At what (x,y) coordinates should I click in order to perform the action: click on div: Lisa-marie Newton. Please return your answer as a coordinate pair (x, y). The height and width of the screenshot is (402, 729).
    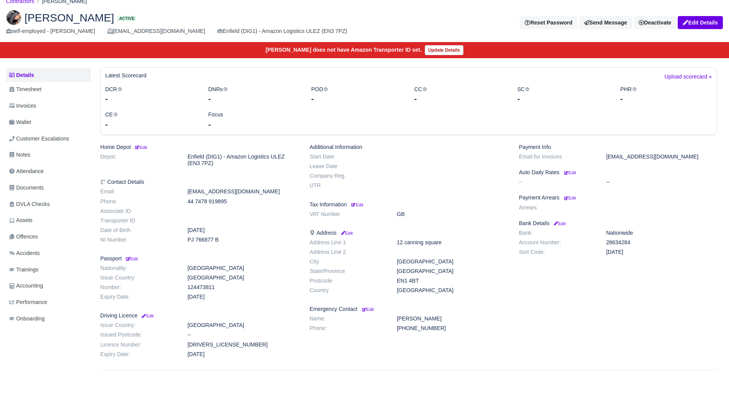
    Looking at the image, I should click on (364, 23).